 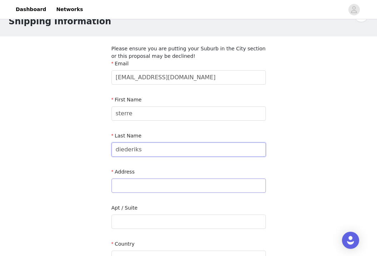 What do you see at coordinates (188, 52) in the screenshot?
I see `p: Please ensure you are putting your Suburb in the City section or this proposal may be declined!` at bounding box center [188, 52].